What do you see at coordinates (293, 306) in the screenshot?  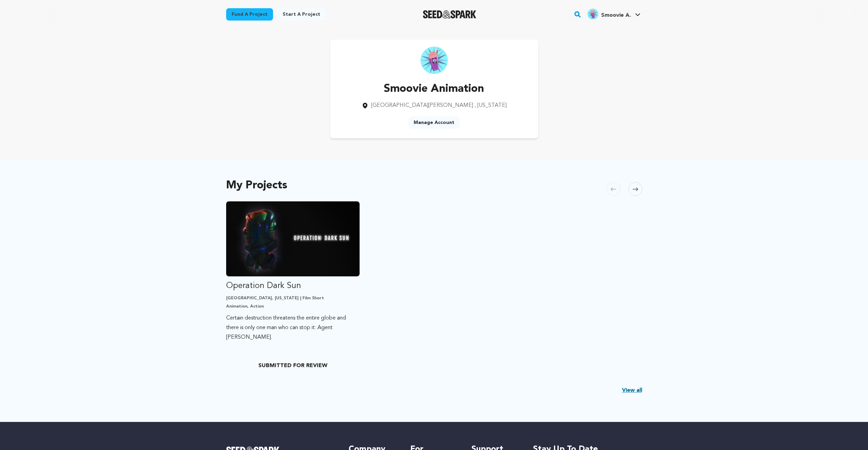 I see `p: Animation, Action` at bounding box center [293, 306].